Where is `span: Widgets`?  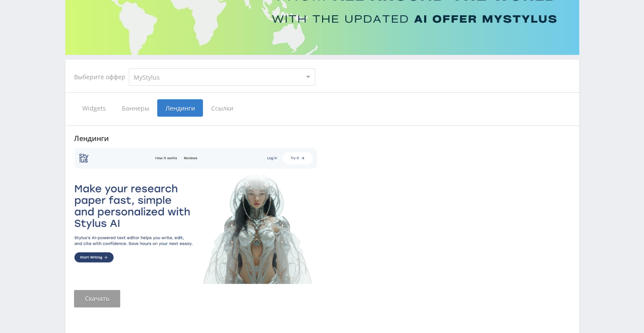 span: Widgets is located at coordinates (94, 108).